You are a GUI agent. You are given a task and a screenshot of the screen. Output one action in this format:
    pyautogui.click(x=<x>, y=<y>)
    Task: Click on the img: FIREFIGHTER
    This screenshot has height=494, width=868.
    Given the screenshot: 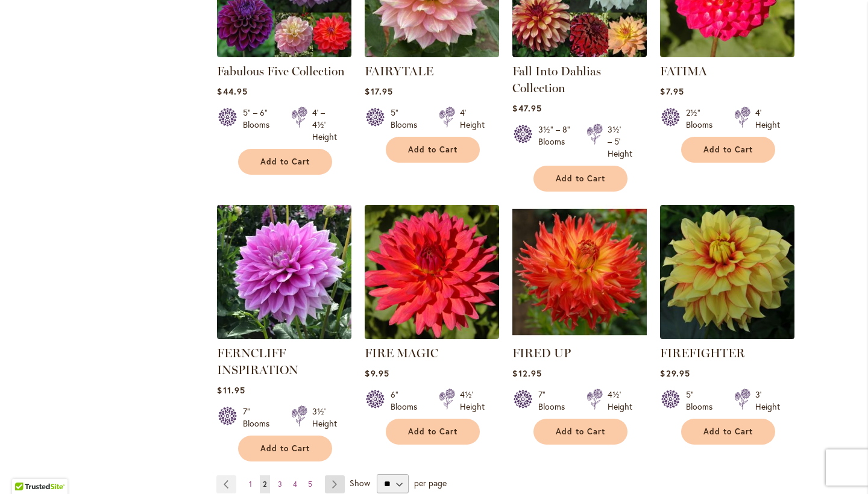 What is the action you would take?
    pyautogui.click(x=727, y=272)
    